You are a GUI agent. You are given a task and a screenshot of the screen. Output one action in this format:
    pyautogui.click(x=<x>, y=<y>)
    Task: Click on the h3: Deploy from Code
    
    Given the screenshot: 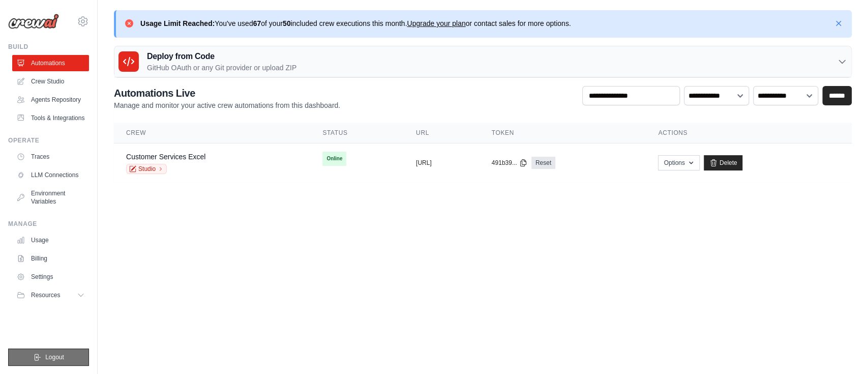 What is the action you would take?
    pyautogui.click(x=222, y=56)
    